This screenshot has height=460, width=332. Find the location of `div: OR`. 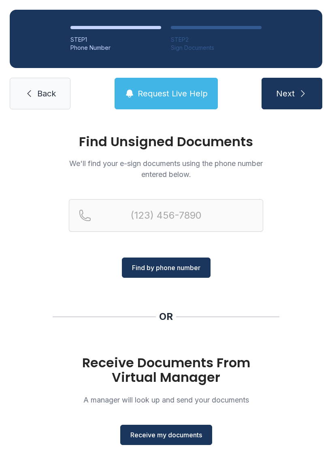

div: OR is located at coordinates (166, 317).